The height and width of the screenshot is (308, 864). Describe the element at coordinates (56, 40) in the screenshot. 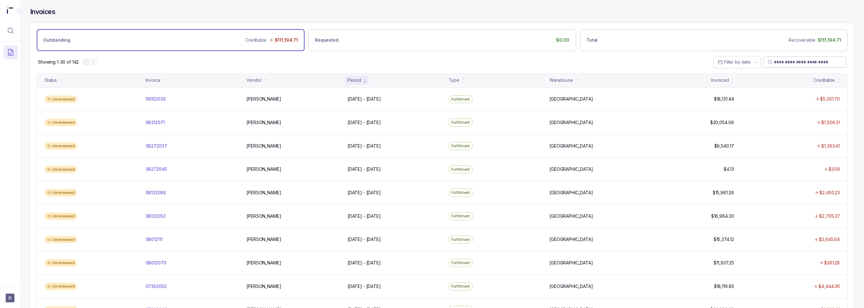

I see `p: Outstanding` at that location.